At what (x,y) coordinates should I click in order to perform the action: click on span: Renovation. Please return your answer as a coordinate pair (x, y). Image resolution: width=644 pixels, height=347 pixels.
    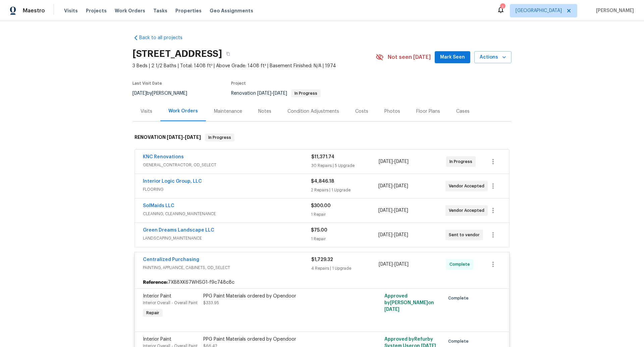
    Looking at the image, I should click on (276, 93).